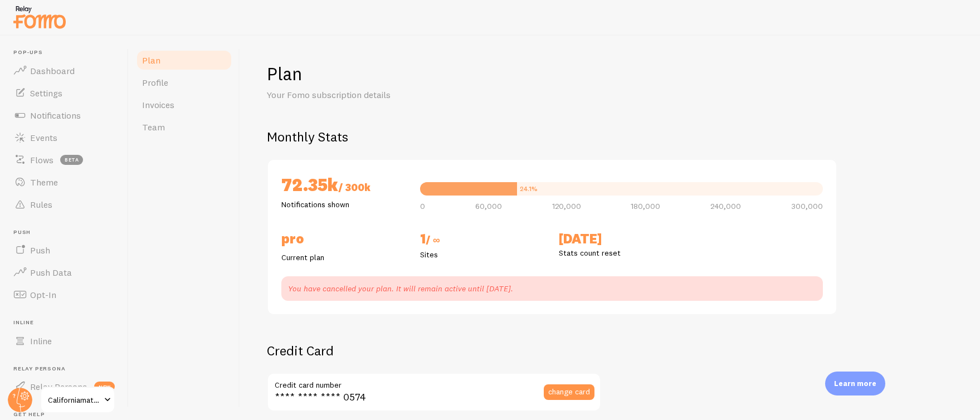  I want to click on span: Team, so click(153, 127).